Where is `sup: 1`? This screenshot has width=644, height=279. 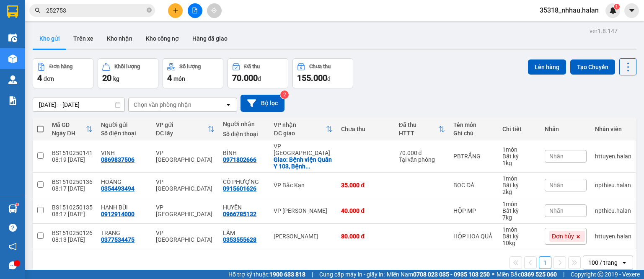 sup: 1 is located at coordinates (17, 204).